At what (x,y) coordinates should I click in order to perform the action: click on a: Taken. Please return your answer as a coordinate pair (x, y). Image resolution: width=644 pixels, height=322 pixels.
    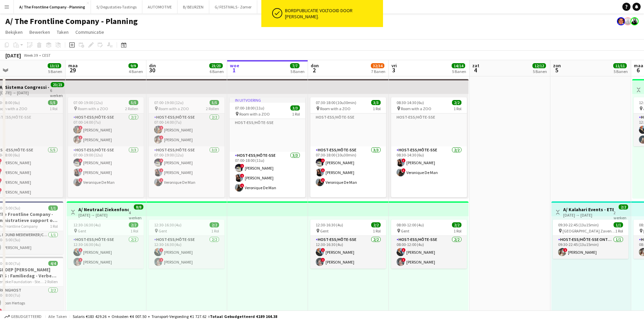
    Looking at the image, I should click on (63, 32).